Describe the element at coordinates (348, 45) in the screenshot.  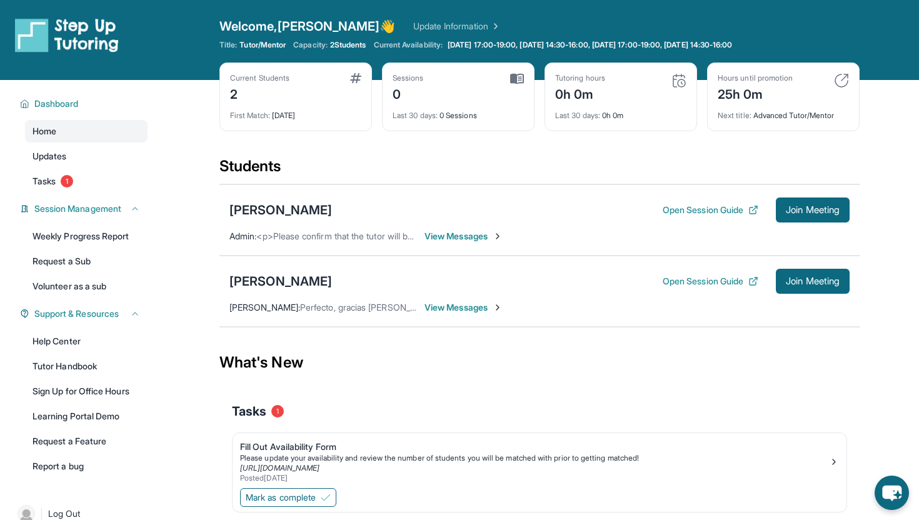
I see `span: 2 Students` at that location.